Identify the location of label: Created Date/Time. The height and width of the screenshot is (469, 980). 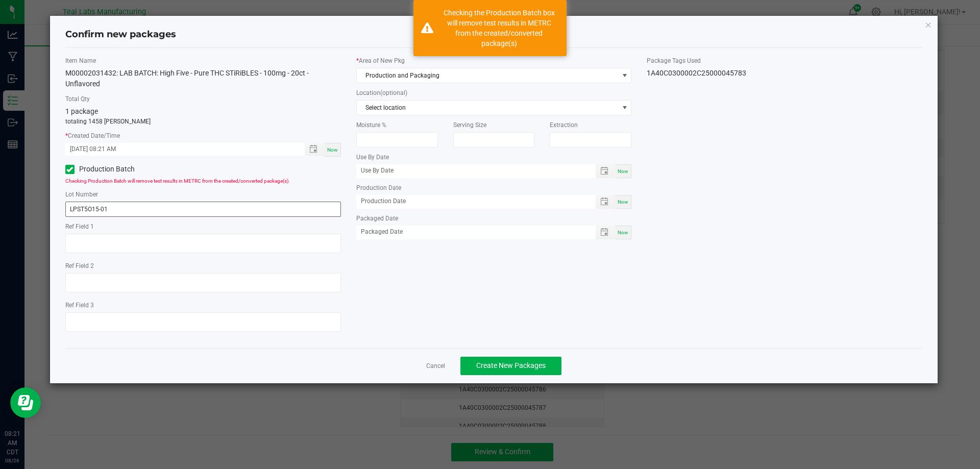
(203, 136).